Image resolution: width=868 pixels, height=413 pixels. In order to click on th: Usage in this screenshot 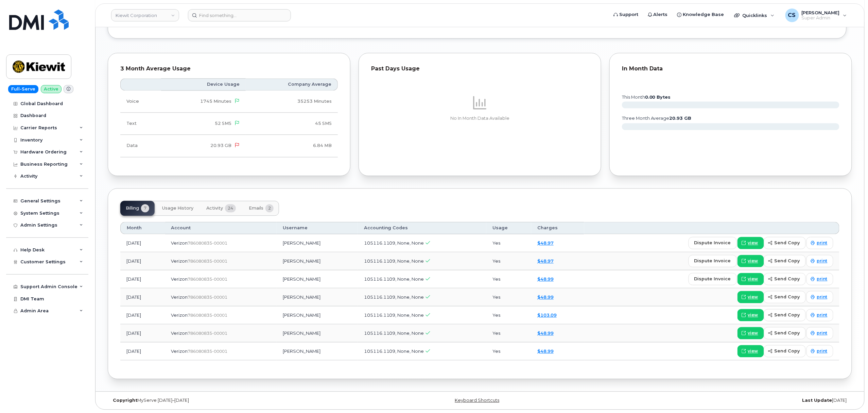, I will do `click(509, 228)`.